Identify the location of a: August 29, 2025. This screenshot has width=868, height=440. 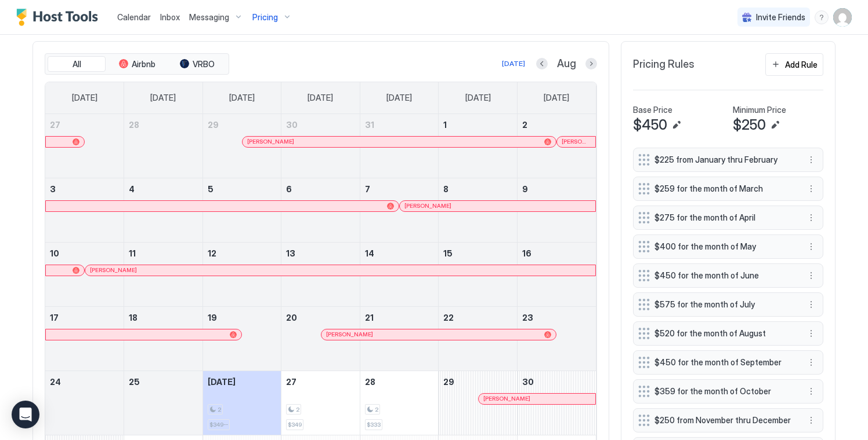
(477, 382).